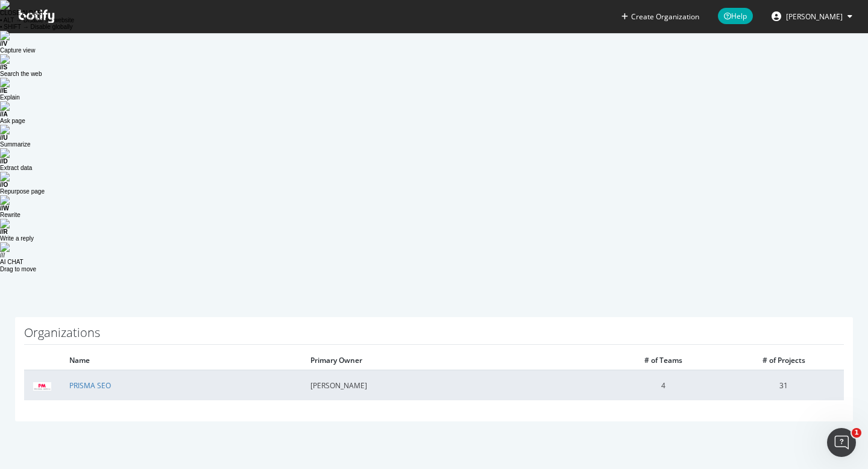 Image resolution: width=868 pixels, height=469 pixels. Describe the element at coordinates (663, 385) in the screenshot. I see `td: 4` at that location.